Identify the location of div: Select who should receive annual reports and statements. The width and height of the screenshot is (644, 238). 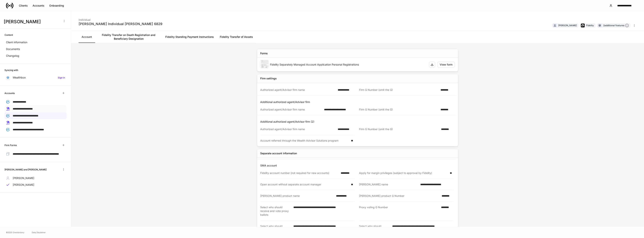
(374, 230).